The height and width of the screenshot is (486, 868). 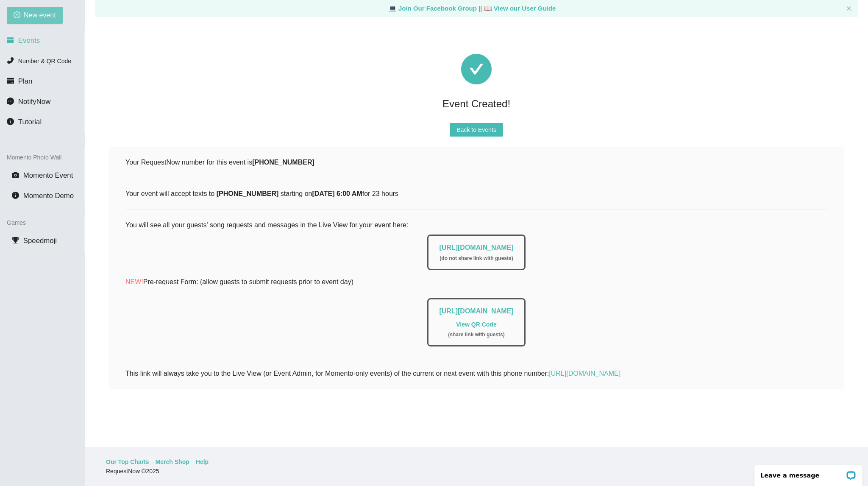 I want to click on span: phone, so click(x=10, y=60).